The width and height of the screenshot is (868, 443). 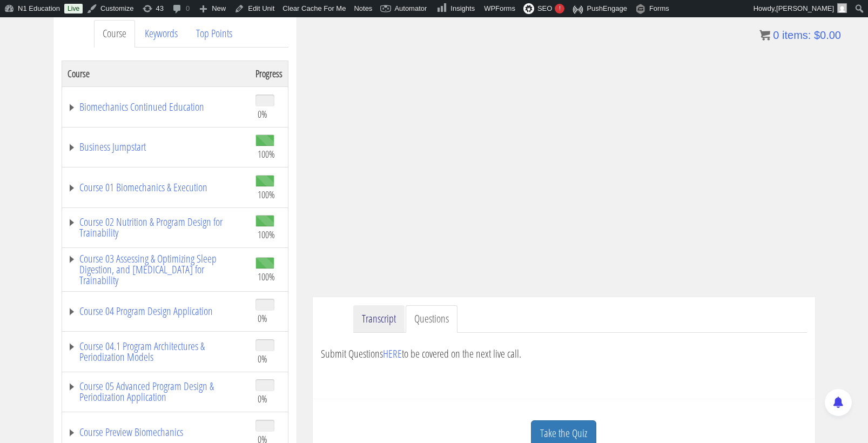 What do you see at coordinates (156, 74) in the screenshot?
I see `th: Course` at bounding box center [156, 74].